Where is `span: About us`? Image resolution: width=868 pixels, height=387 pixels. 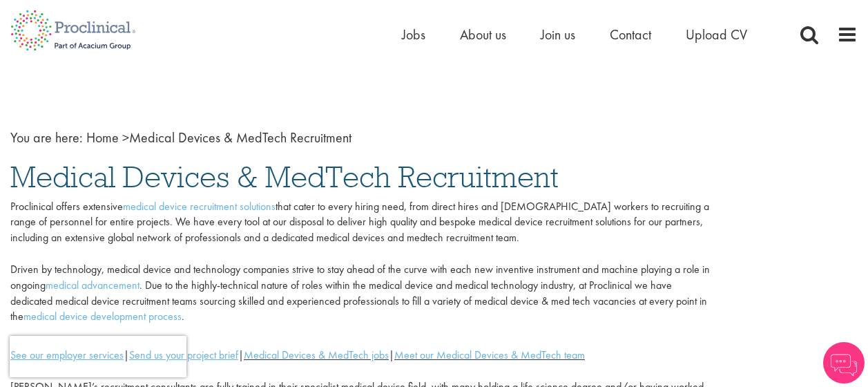
span: About us is located at coordinates (483, 34).